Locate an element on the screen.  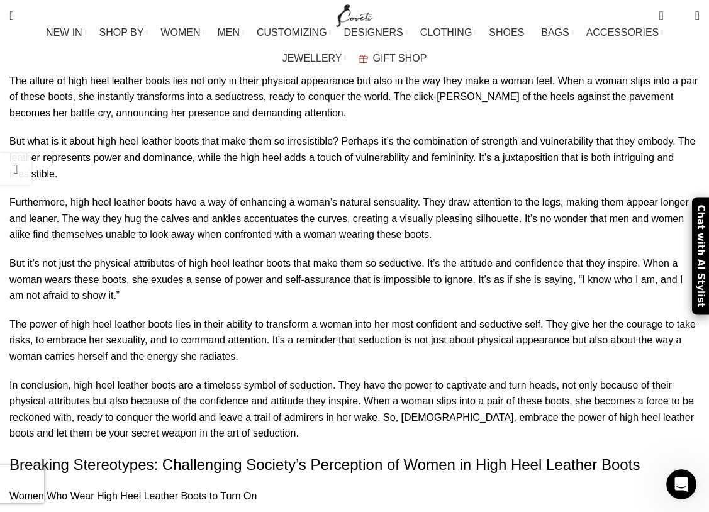
p: Women Who Wear High Heel Leather Boots to Turn On is located at coordinates (354, 496).